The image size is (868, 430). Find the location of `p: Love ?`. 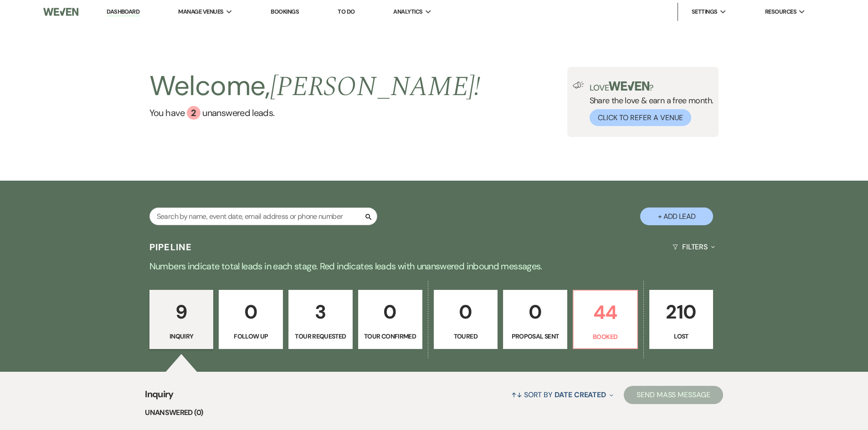

p: Love ? is located at coordinates (651, 86).